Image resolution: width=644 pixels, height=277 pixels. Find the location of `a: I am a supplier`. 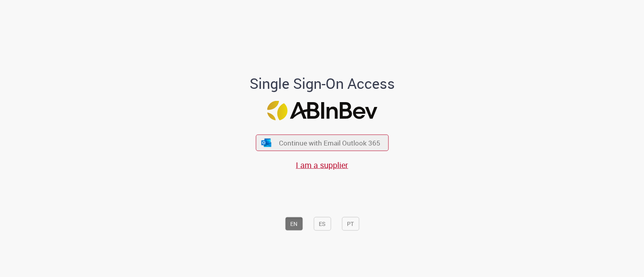

a: I am a supplier is located at coordinates (322, 165).